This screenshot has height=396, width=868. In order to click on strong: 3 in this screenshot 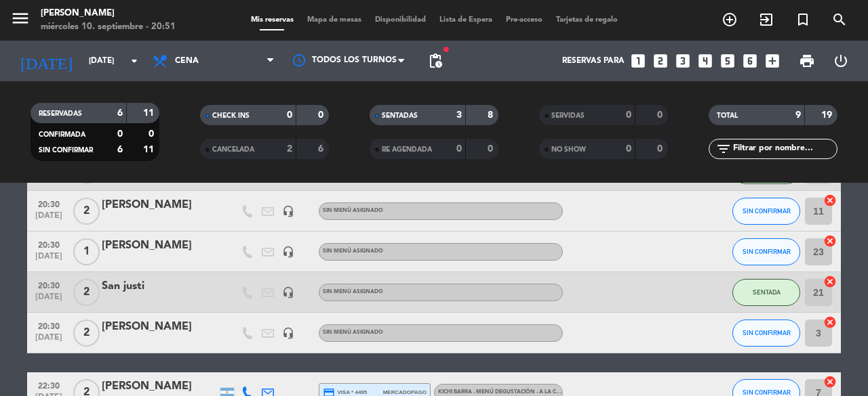, I will do `click(459, 115)`.